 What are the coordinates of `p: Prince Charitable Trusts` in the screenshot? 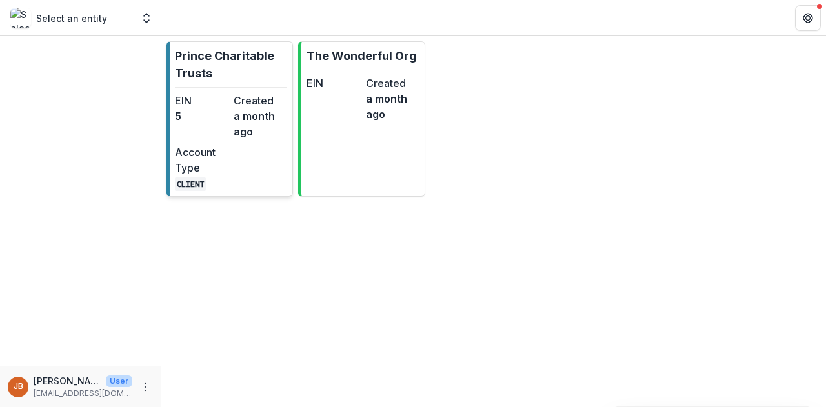 It's located at (231, 65).